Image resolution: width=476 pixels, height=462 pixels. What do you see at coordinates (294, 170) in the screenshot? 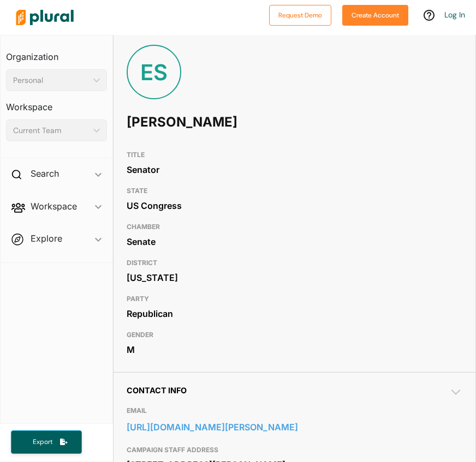
I see `div: Senator` at bounding box center [294, 170].